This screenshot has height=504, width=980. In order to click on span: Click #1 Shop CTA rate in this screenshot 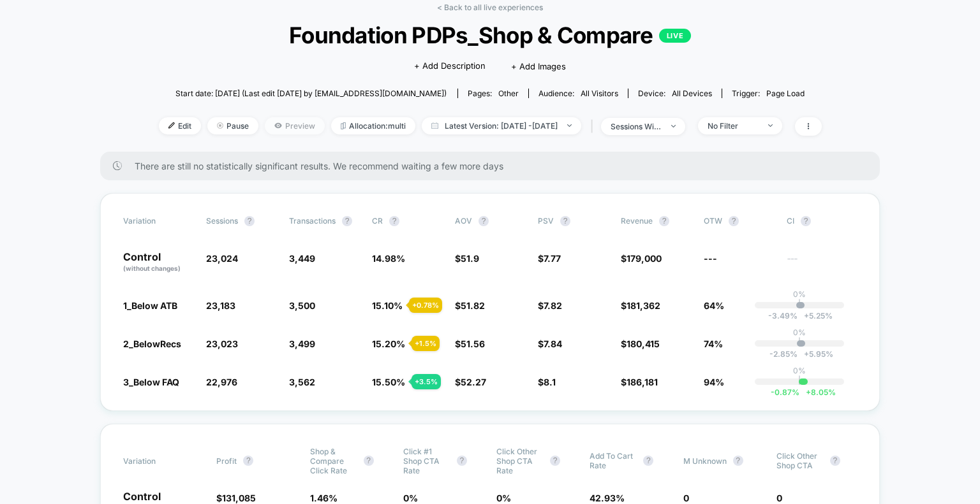, I will do `click(427, 461)`.